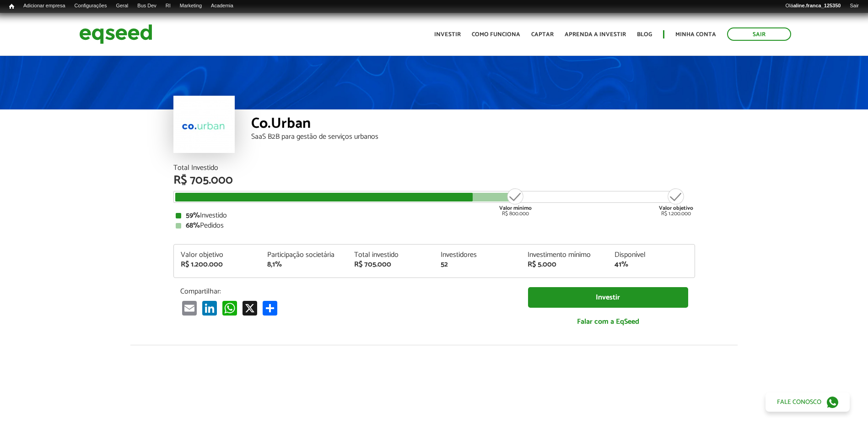  What do you see at coordinates (121, 6) in the screenshot?
I see `a: Geral` at bounding box center [121, 6].